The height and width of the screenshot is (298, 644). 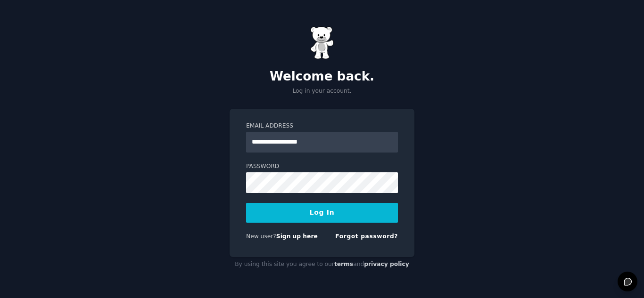 What do you see at coordinates (297, 236) in the screenshot?
I see `a: Sign up here` at bounding box center [297, 236].